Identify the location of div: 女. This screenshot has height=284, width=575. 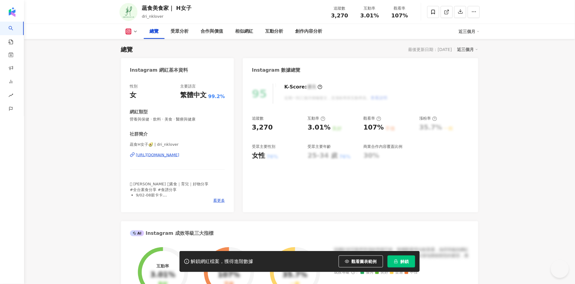
(133, 95).